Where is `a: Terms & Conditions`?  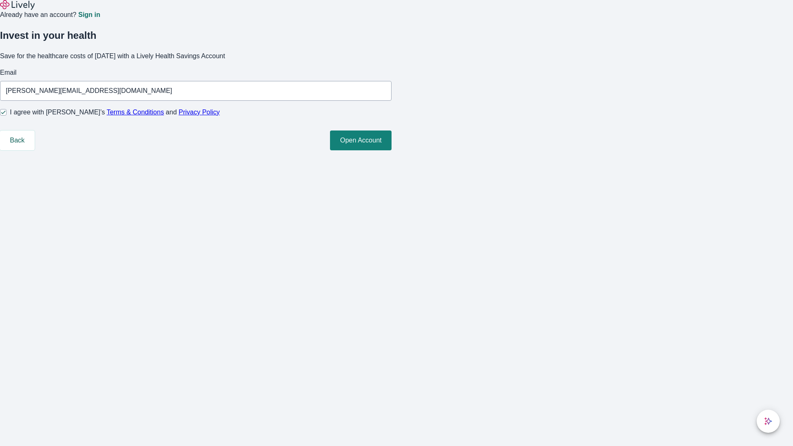 a: Terms & Conditions is located at coordinates (135, 112).